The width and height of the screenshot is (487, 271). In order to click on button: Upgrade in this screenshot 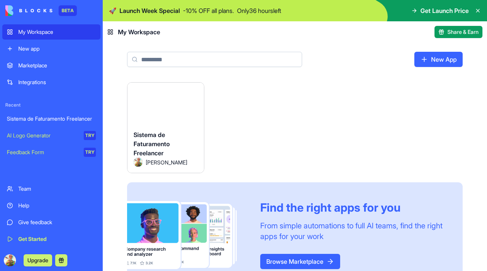, I will do `click(38, 260)`.